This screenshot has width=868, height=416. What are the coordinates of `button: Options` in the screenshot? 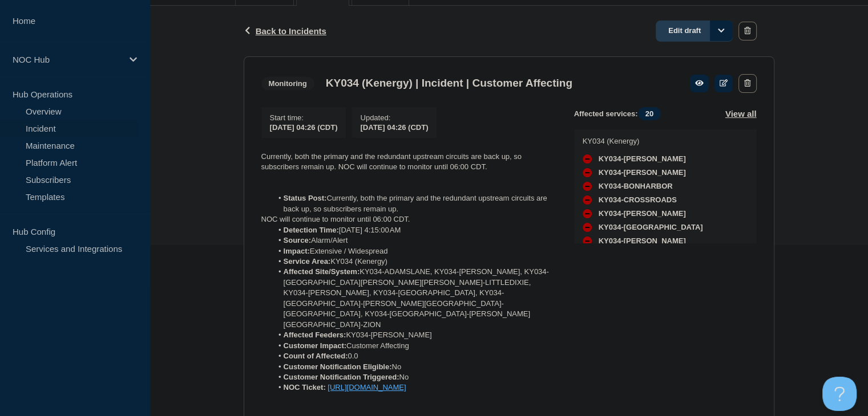 It's located at (721, 31).